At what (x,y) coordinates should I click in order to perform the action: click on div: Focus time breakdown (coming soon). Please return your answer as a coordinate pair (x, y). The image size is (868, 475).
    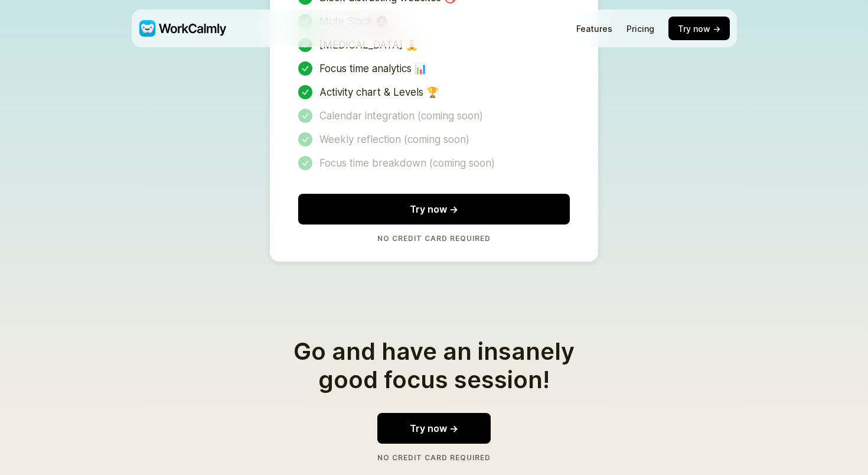
    Looking at the image, I should click on (434, 163).